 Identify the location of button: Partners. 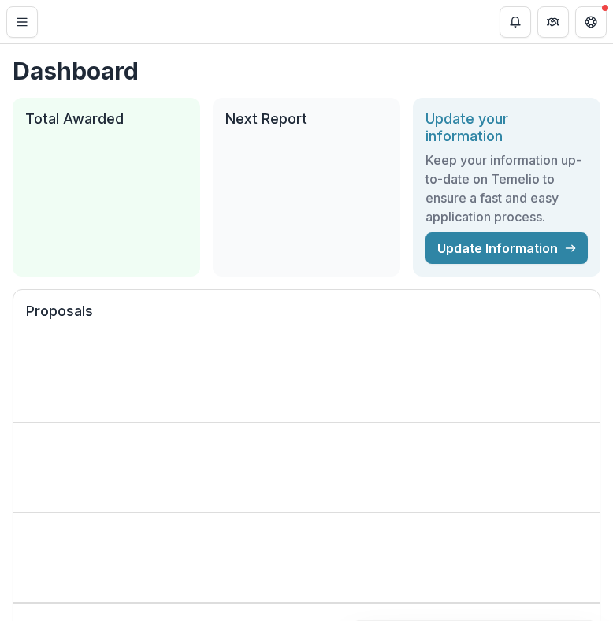
(553, 22).